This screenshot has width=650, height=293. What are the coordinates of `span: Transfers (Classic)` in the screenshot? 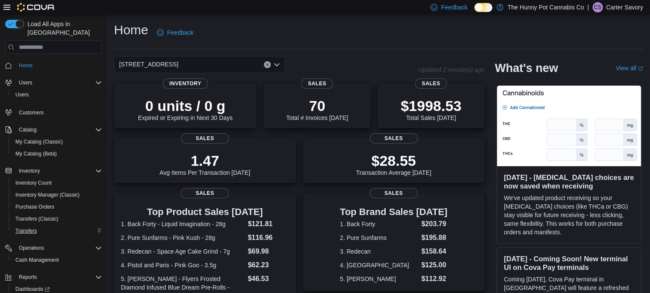 It's located at (57, 219).